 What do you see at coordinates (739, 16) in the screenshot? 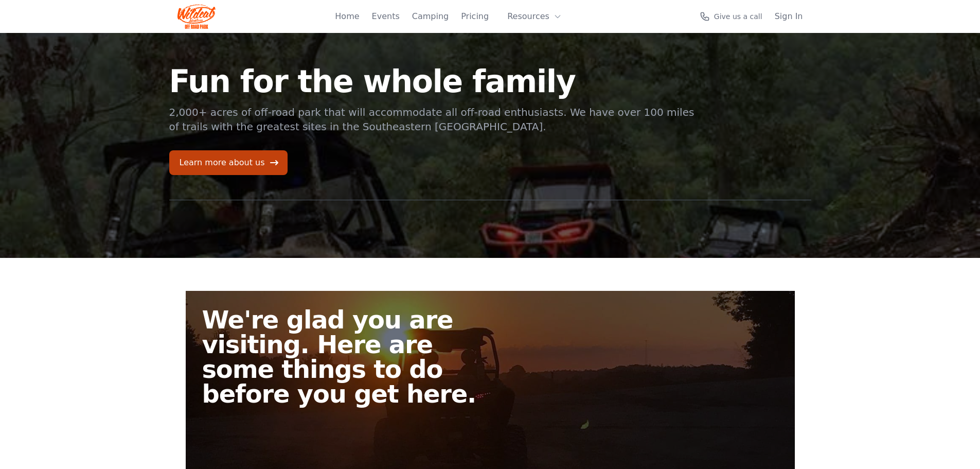
I see `span: Give us a call` at bounding box center [739, 16].